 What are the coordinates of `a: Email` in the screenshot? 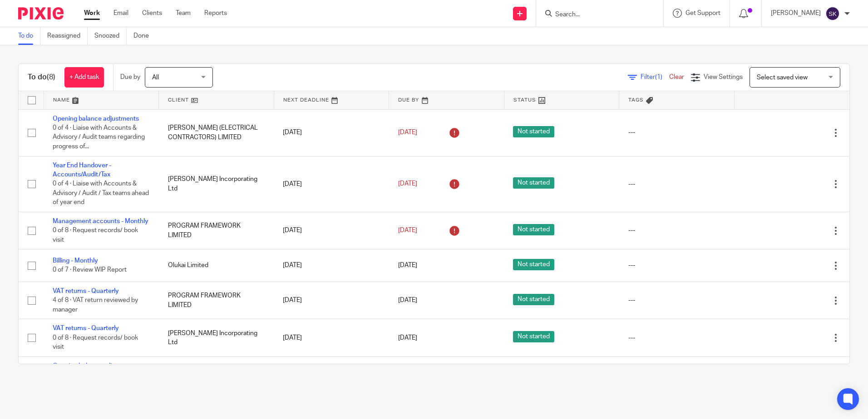 It's located at (121, 13).